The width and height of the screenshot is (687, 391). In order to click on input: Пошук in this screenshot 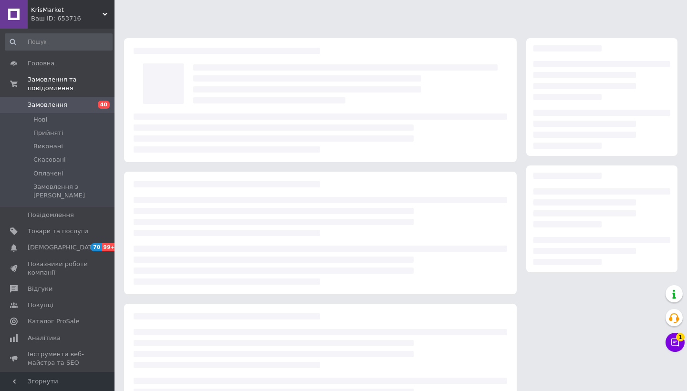, I will do `click(59, 42)`.